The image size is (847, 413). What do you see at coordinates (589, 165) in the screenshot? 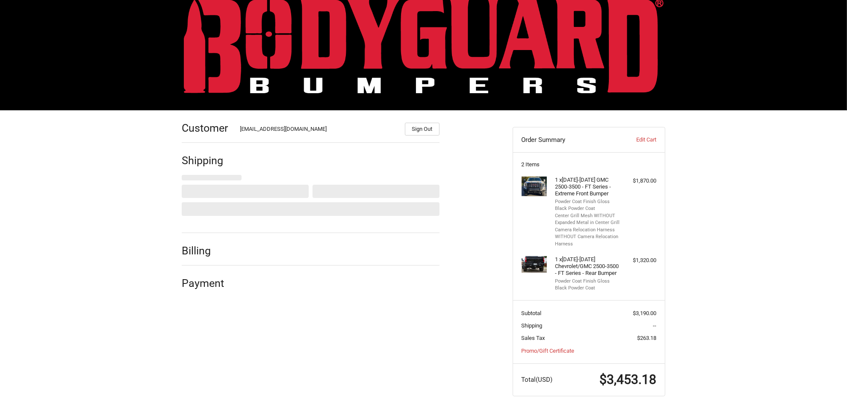
I see `h3: 2 Items` at bounding box center [589, 165].